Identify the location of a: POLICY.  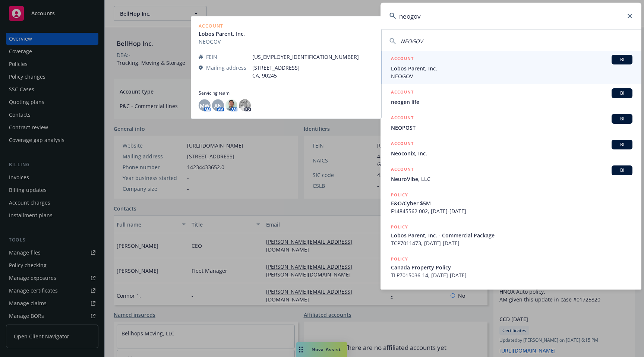
(511, 299).